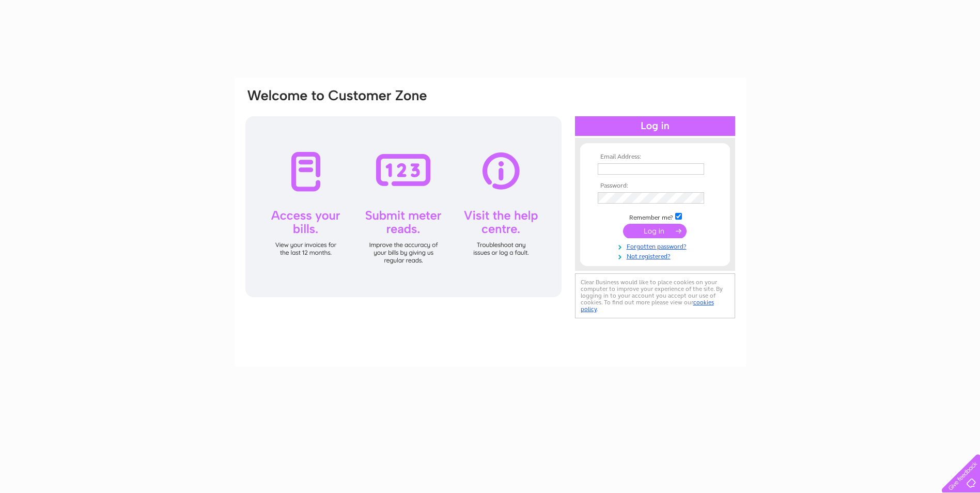  What do you see at coordinates (648, 305) in the screenshot?
I see `a: cookies policy` at bounding box center [648, 305].